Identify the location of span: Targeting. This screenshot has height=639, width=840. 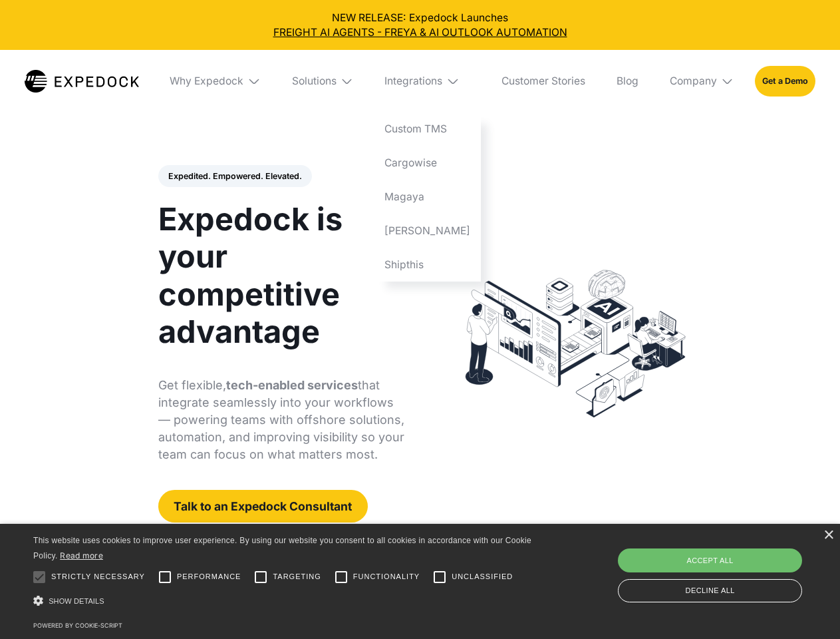
(297, 577).